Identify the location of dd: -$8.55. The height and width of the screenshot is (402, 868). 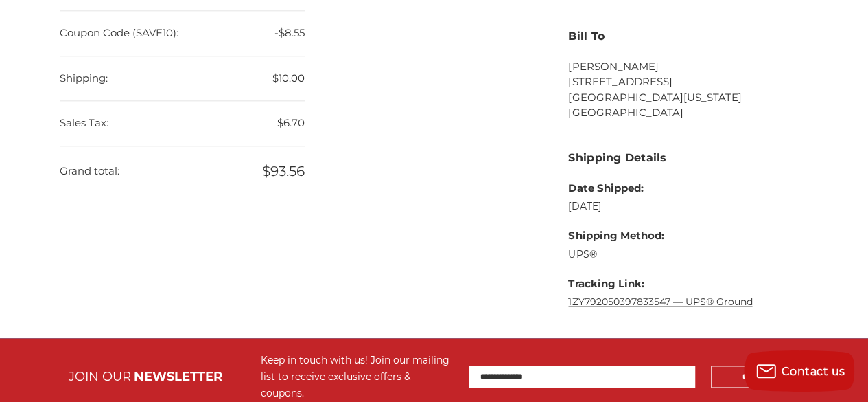
(181, 34).